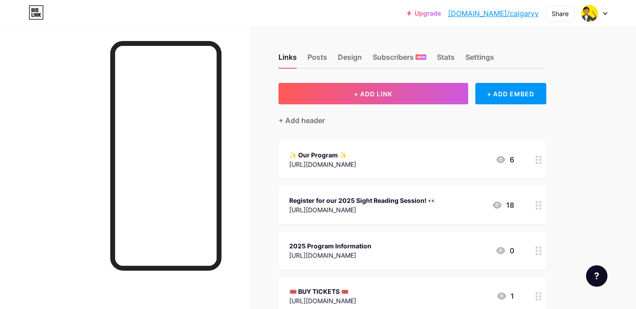 This screenshot has height=309, width=636. What do you see at coordinates (504, 160) in the screenshot?
I see `div: 6` at bounding box center [504, 160].